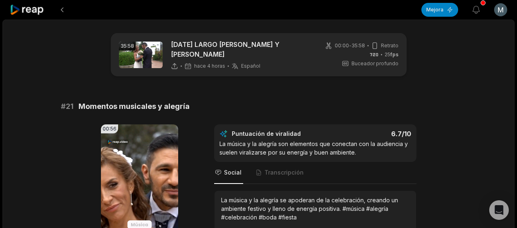 The height and width of the screenshot is (228, 517). I want to click on font: Español, so click(250, 66).